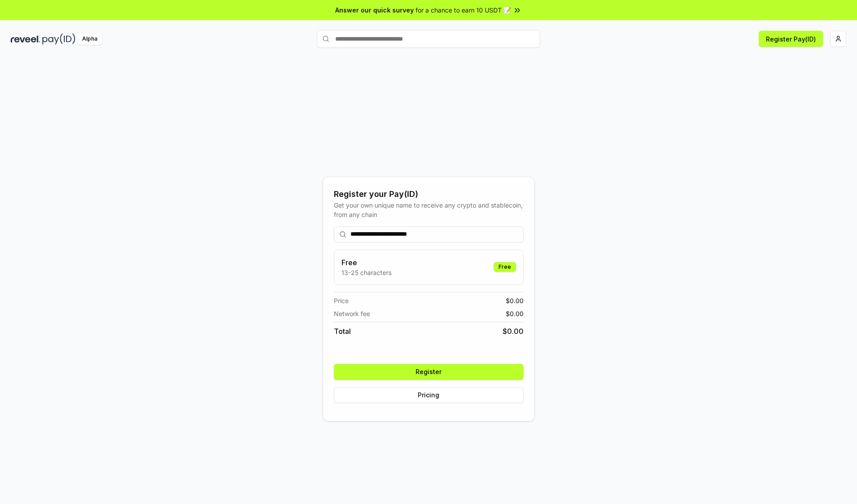 This screenshot has width=857, height=504. What do you see at coordinates (25, 38) in the screenshot?
I see `img: reveel_dark` at bounding box center [25, 38].